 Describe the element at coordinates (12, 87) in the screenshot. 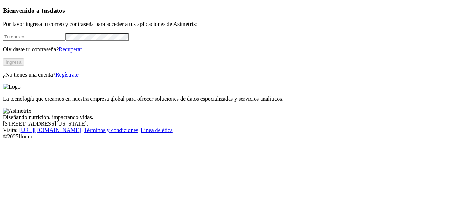

I see `img: Logo` at that location.